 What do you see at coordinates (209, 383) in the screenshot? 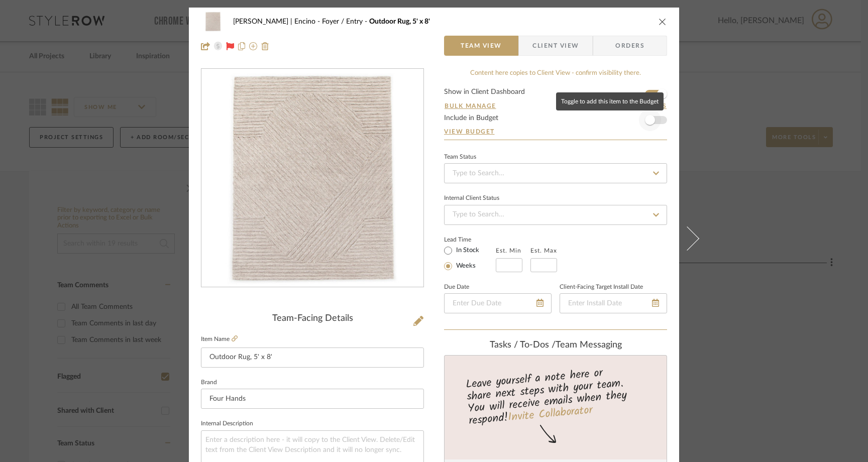
I see `label: Brand` at bounding box center [209, 383].